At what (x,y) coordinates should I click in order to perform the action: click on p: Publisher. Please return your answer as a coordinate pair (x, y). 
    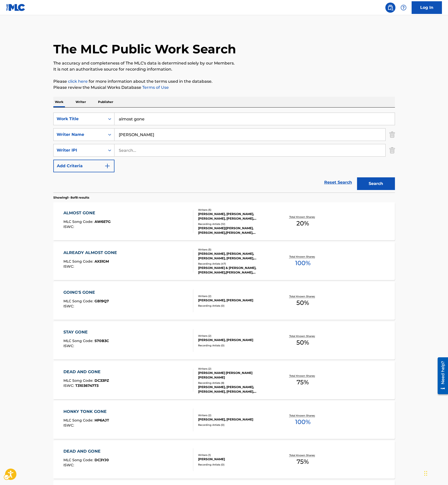
    Looking at the image, I should click on (106, 102).